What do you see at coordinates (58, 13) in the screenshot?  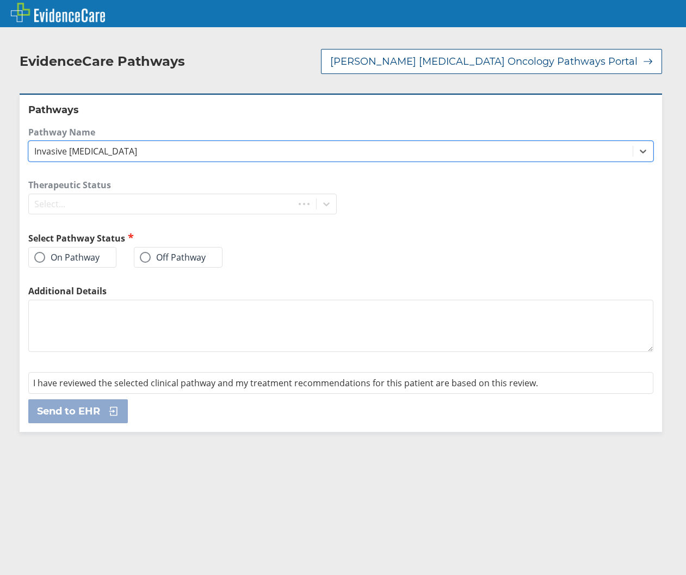 I see `img: EvidenceCare` at bounding box center [58, 13].